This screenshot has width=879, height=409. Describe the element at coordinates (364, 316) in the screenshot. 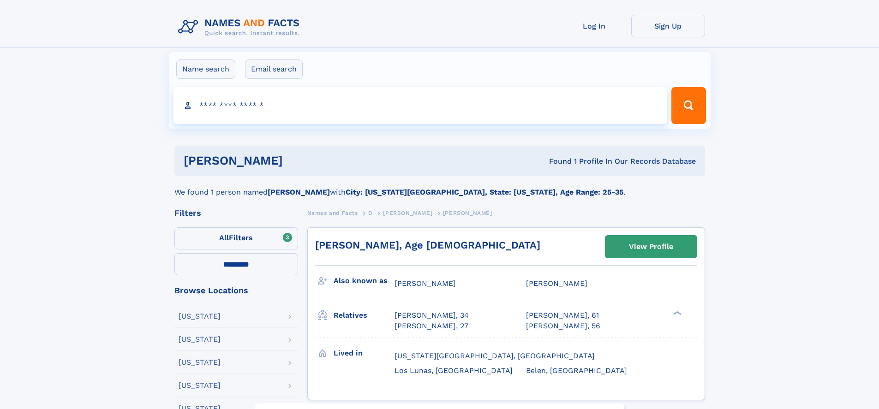

I see `h3: Relatives` at that location.